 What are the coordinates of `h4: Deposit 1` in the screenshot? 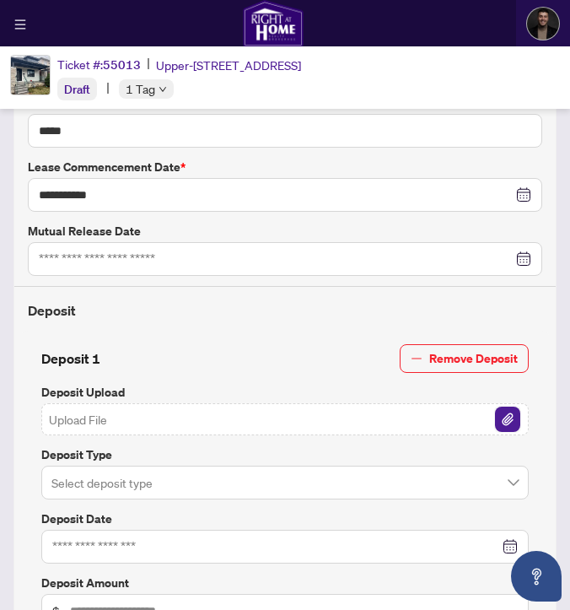 It's located at (71, 359).